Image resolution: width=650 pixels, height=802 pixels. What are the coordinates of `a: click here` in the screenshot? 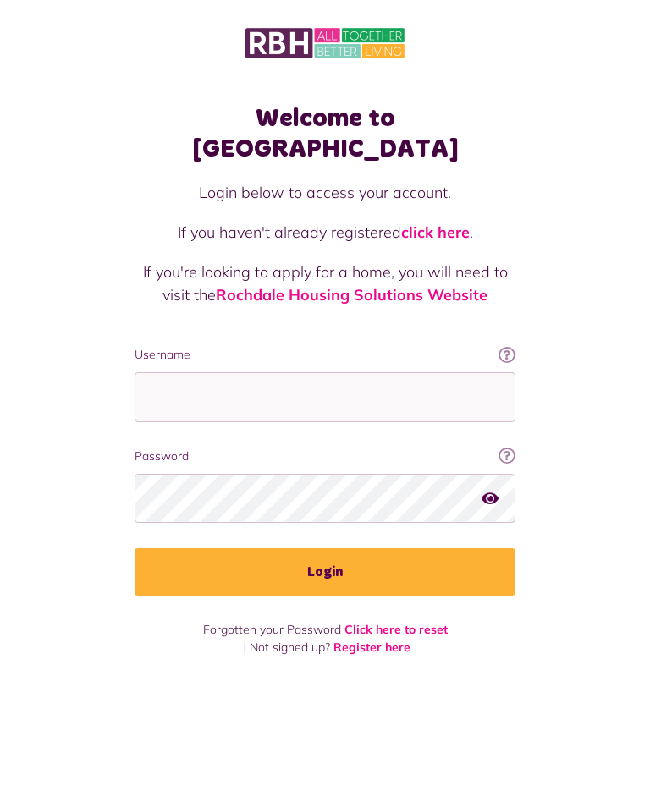 It's located at (435, 232).